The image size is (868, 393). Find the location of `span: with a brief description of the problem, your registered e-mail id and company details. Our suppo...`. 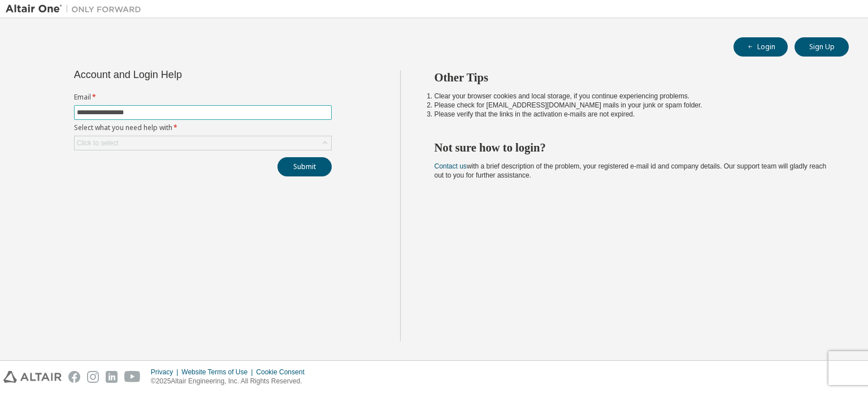

span: with a brief description of the problem, your registered e-mail id and company details. Our suppo... is located at coordinates (631, 171).